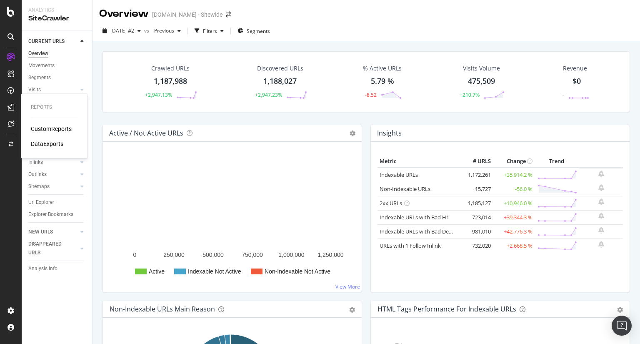  What do you see at coordinates (57, 214) in the screenshot?
I see `a: Explorer Bookmarks` at bounding box center [57, 214].